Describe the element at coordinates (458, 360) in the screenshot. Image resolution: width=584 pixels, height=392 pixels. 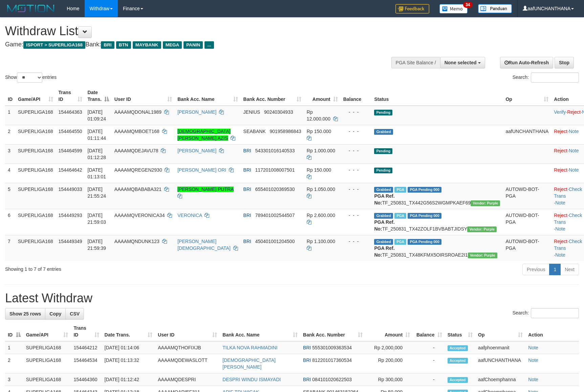
I see `span: Accepted` at that location.